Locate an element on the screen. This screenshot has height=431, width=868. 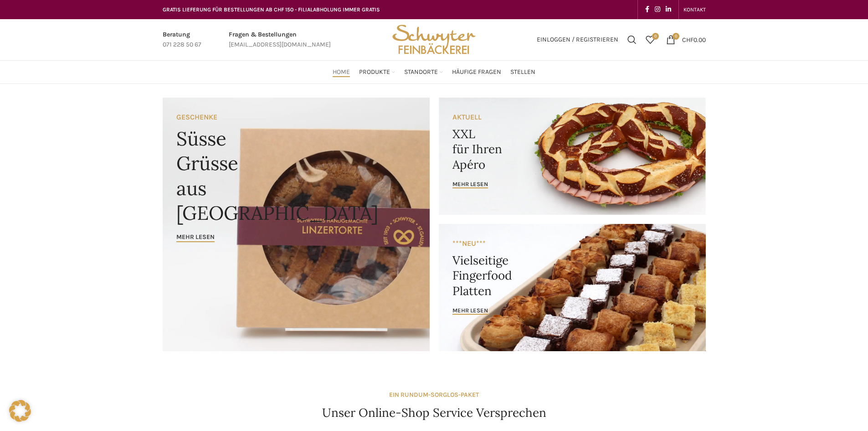
a: KONTAKT is located at coordinates (694, 10).